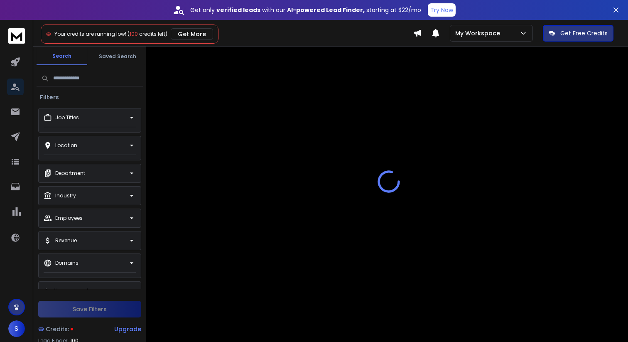 The width and height of the screenshot is (628, 342). What do you see at coordinates (192, 34) in the screenshot?
I see `button: Get More` at bounding box center [192, 34].